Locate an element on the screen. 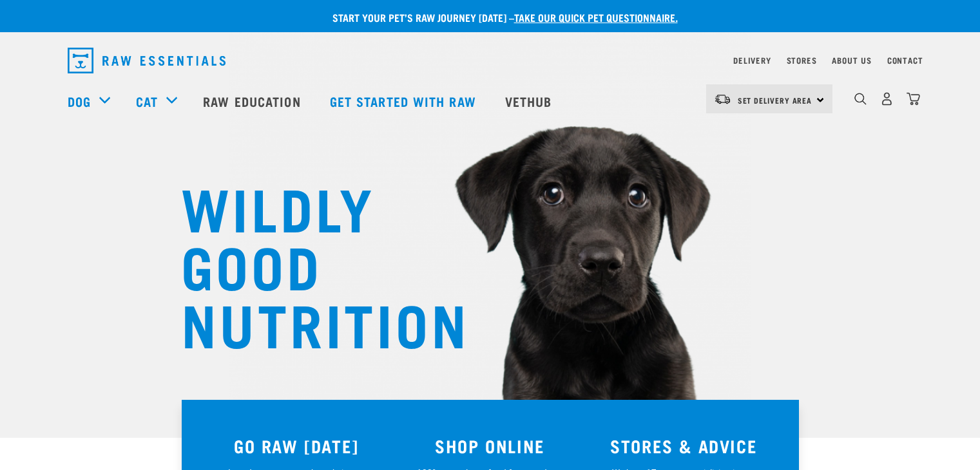 This screenshot has height=470, width=980. img: home-icon-1@2x.png is located at coordinates (860, 99).